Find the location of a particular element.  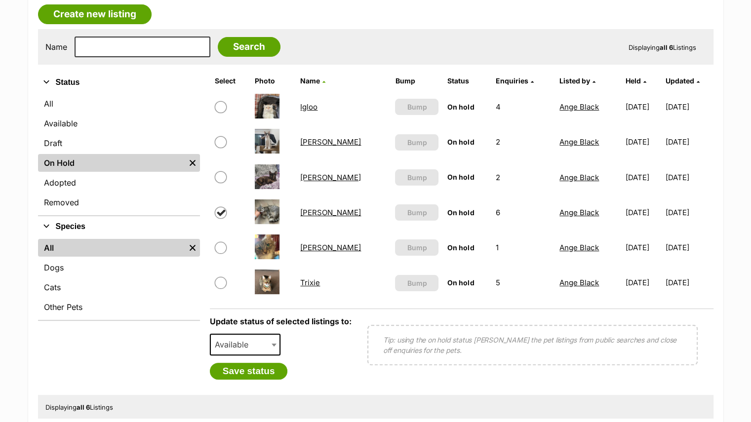

span: Name is located at coordinates (310, 80).